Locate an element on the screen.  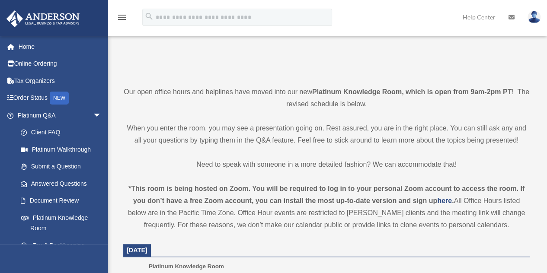
a: Tax & Bookkeeping Packages is located at coordinates (63, 251).